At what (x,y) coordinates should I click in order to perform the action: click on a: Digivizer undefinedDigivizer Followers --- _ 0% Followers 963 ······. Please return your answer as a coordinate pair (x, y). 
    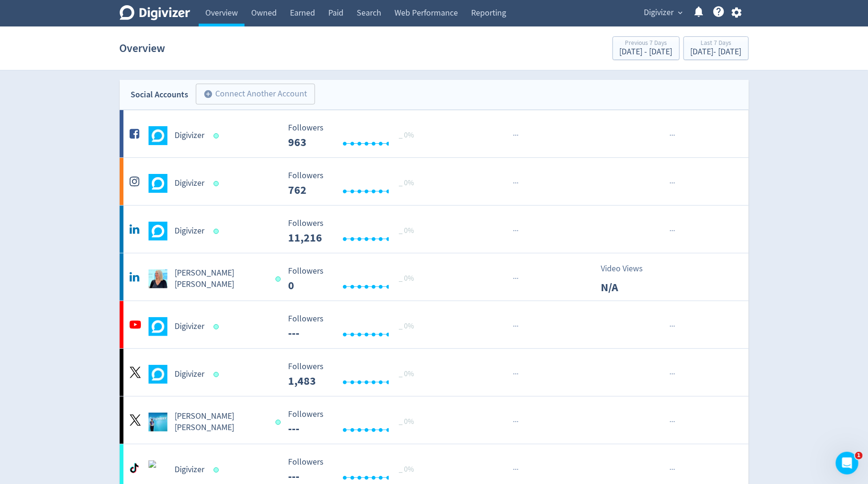
    Looking at the image, I should click on (434, 134).